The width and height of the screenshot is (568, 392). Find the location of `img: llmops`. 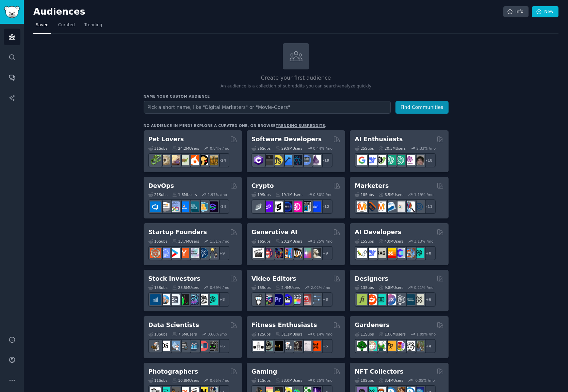

img: llmops is located at coordinates (410, 253).